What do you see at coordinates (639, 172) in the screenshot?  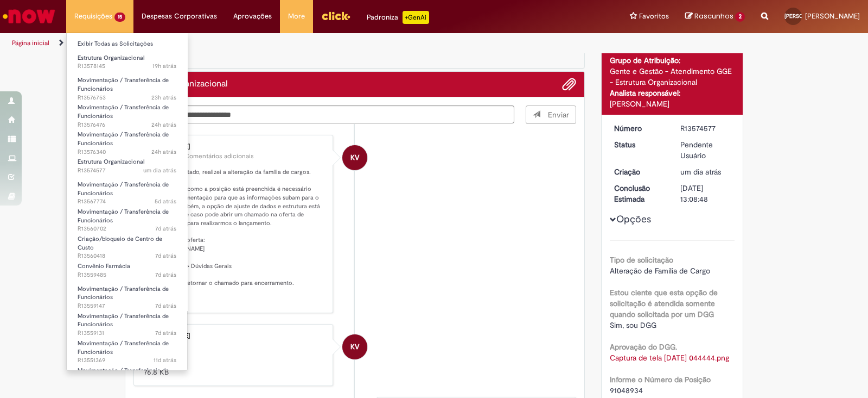 I see `dt: Criação` at bounding box center [639, 172].